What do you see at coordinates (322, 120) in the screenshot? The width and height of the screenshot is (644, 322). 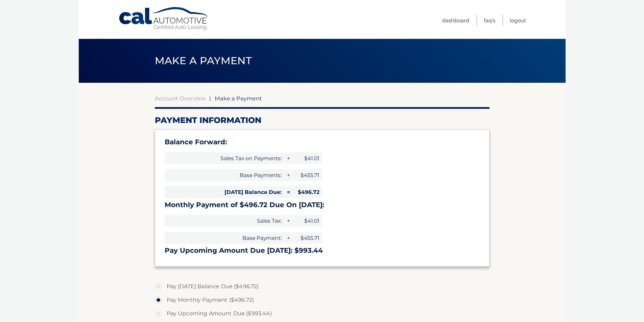 I see `h2: Payment Information` at bounding box center [322, 120].